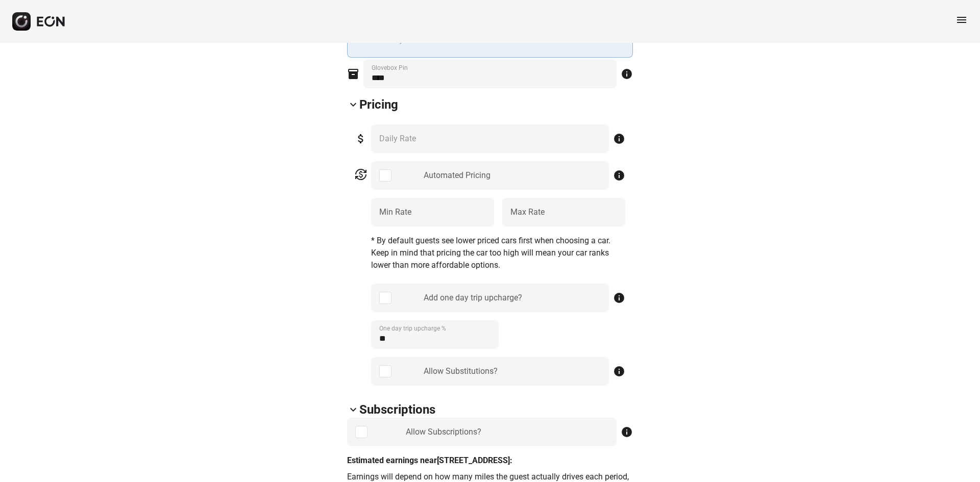 Image resolution: width=980 pixels, height=482 pixels. Describe the element at coordinates (361, 175) in the screenshot. I see `span: currency_exchange` at that location.